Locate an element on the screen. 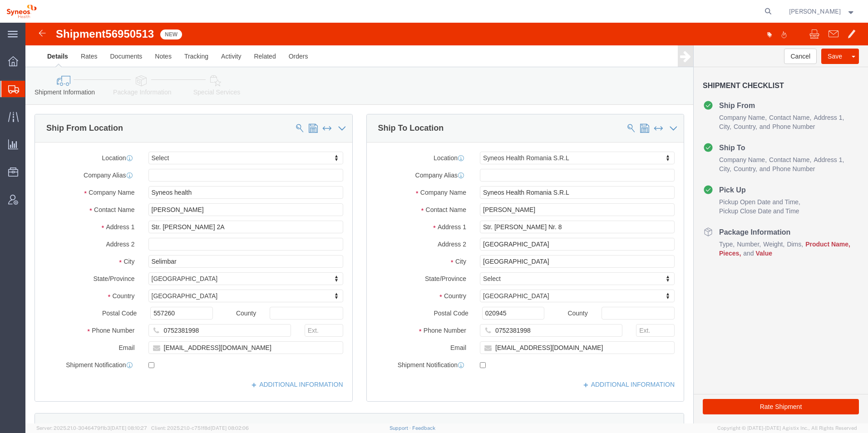 This screenshot has height=433, width=868. a: Support is located at coordinates (401, 428).